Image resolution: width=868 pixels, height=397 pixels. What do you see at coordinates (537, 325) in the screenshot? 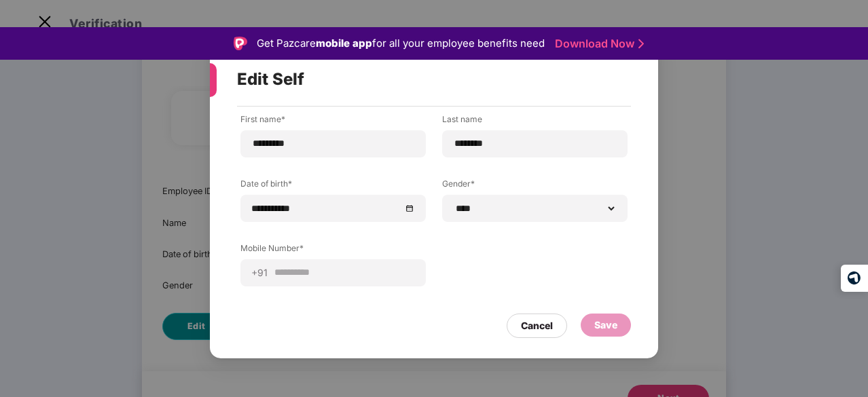
I see `div: Cancel` at bounding box center [537, 325].